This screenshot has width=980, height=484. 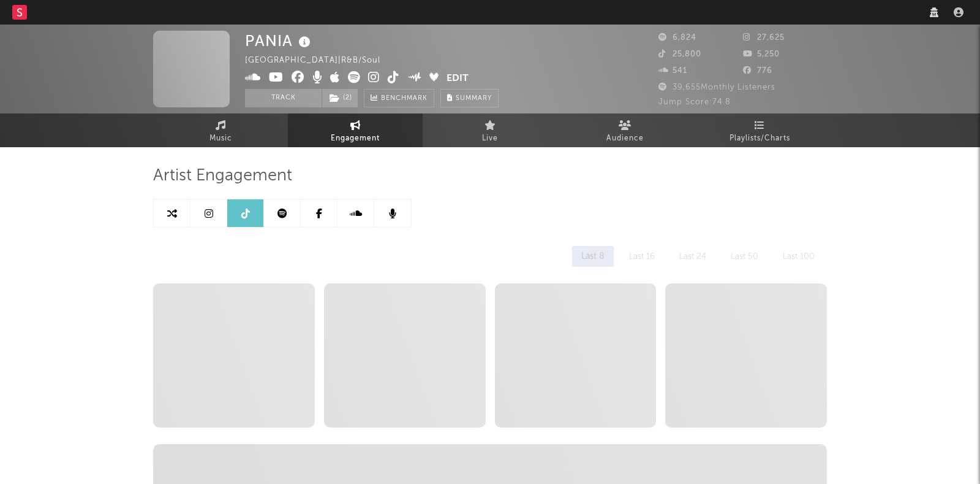 What do you see at coordinates (355, 139) in the screenshot?
I see `span: Engagement` at bounding box center [355, 139].